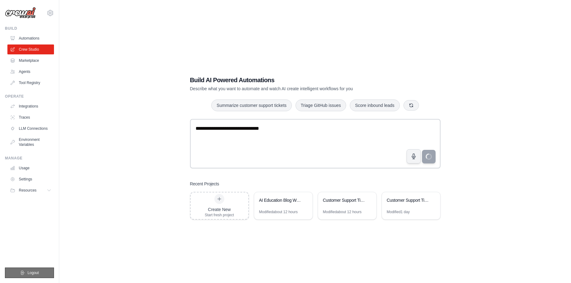 Image resolution: width=571 pixels, height=283 pixels. I want to click on button: Resources, so click(31, 190).